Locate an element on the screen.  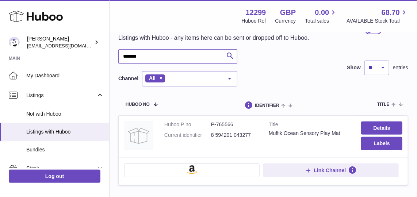
span: entries is located at coordinates (401, 68).